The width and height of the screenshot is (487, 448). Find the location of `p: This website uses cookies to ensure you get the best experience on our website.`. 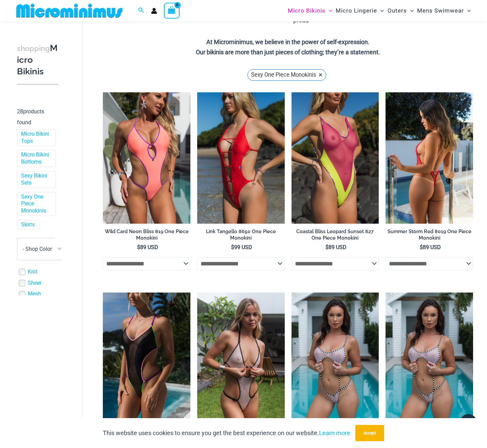

p: This website uses cookies to ensure you get the best experience on our website. is located at coordinates (227, 434).